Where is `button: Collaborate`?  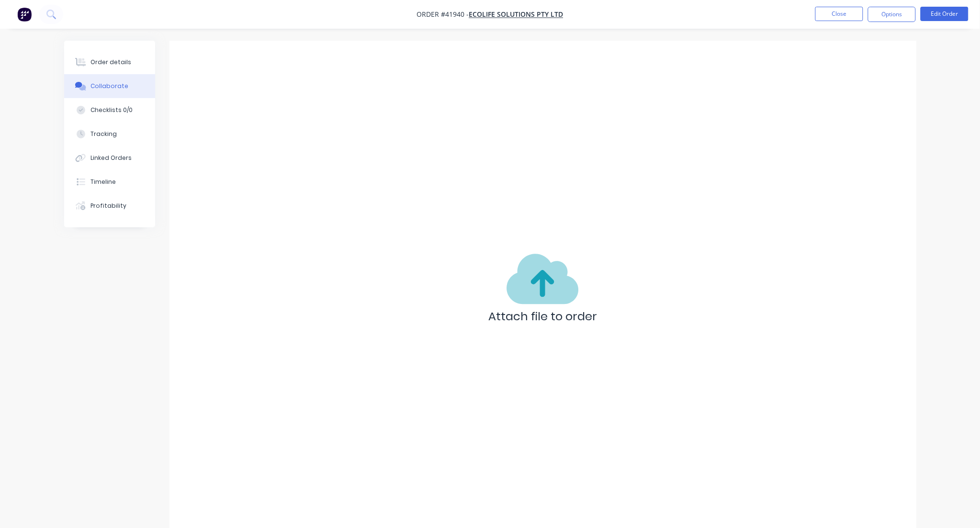
button: Collaborate is located at coordinates (110, 86).